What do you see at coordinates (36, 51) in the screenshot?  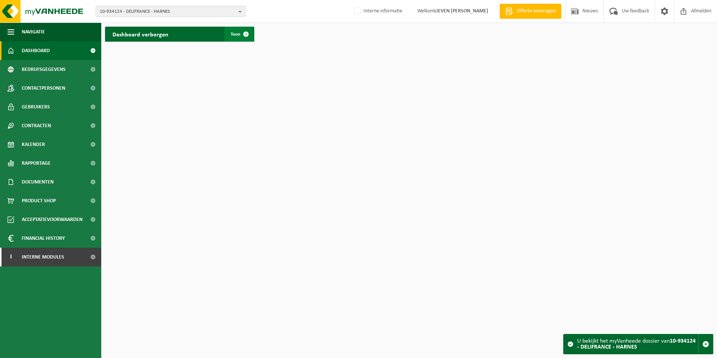 I see `span: Dashboard` at bounding box center [36, 51].